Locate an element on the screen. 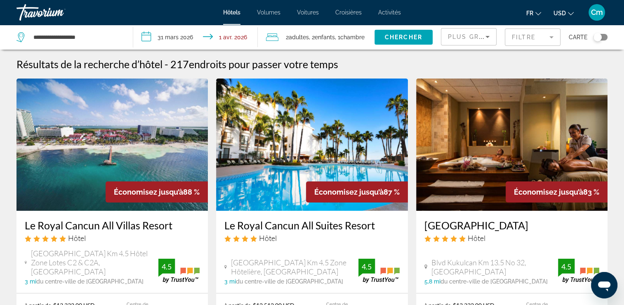 The height and width of the screenshot is (305, 624). span: Fr is located at coordinates (530, 13).